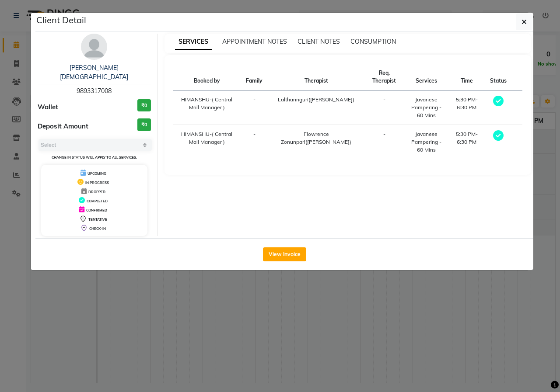 This screenshot has height=392, width=560. I want to click on th: Family, so click(254, 77).